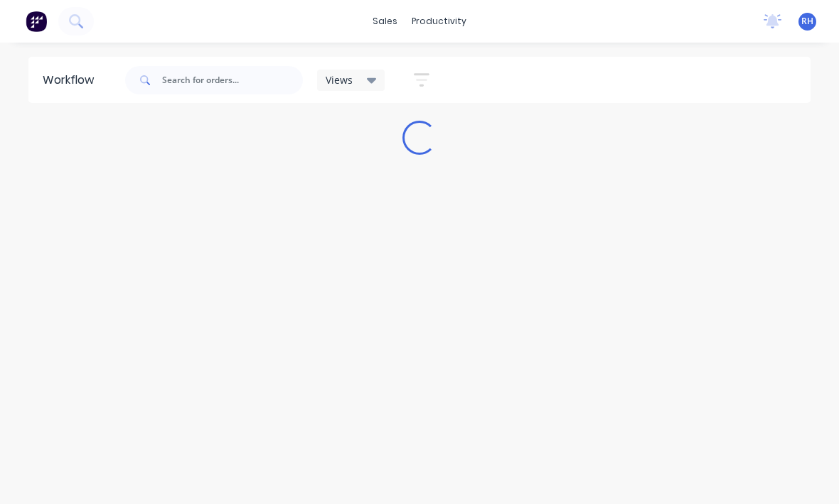 This screenshot has width=839, height=504. I want to click on span: RH, so click(807, 22).